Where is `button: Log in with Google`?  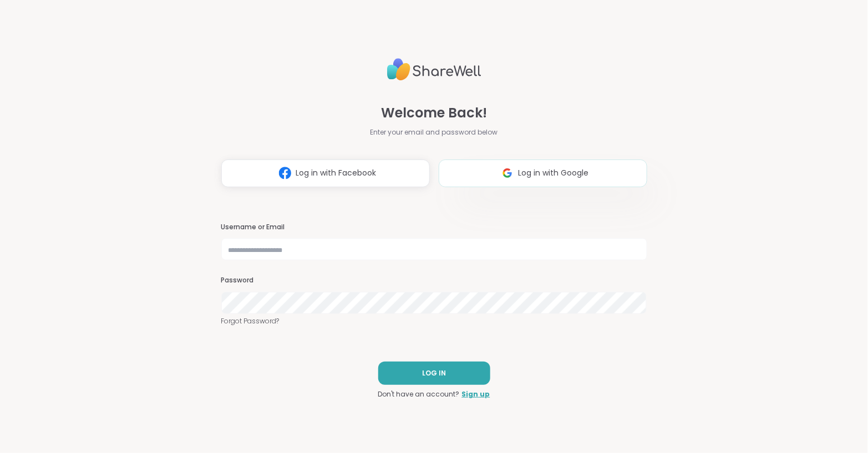
button: Log in with Google is located at coordinates (543, 174).